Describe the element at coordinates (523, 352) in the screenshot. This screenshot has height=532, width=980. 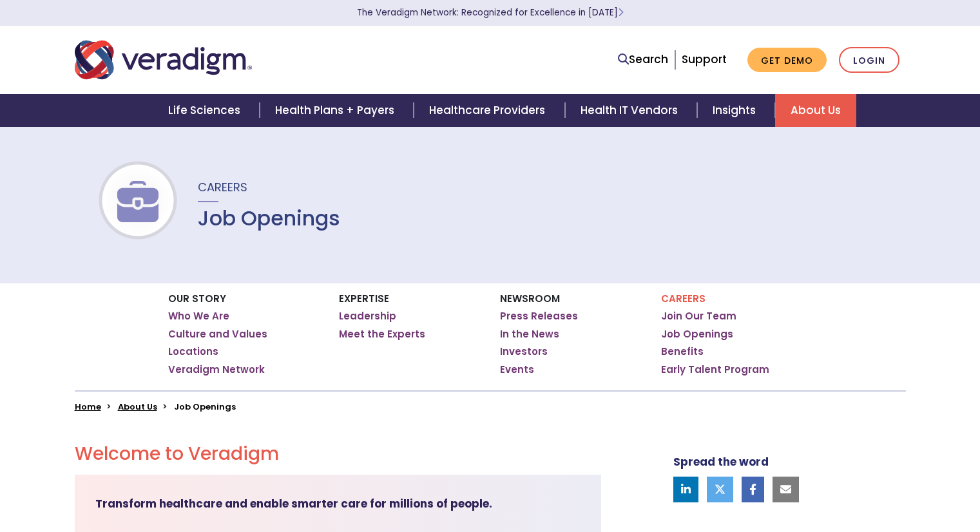
I see `a: Investors` at that location.